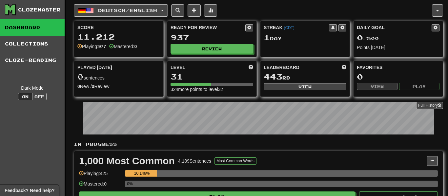  Describe the element at coordinates (127, 10) in the screenshot. I see `span: Deutsch / English` at that location.